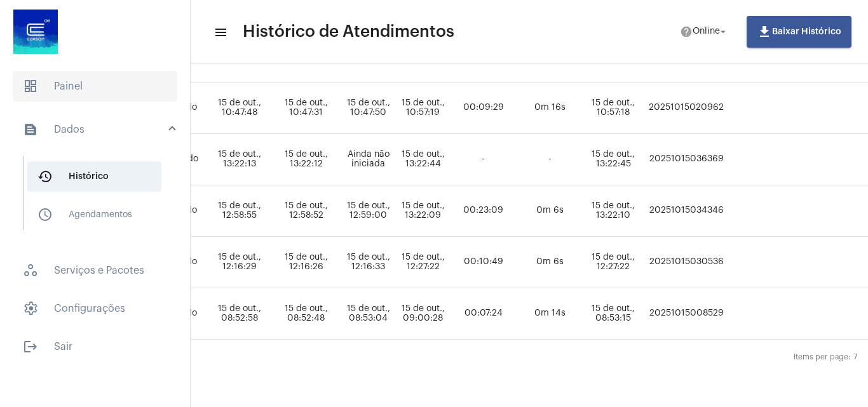 Image resolution: width=868 pixels, height=407 pixels. I want to click on td: 20251015008529, so click(687, 314).